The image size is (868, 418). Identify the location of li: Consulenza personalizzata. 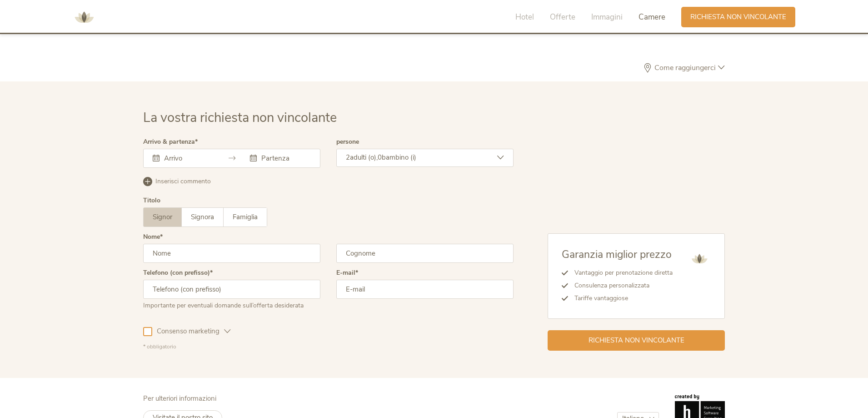
(620, 285).